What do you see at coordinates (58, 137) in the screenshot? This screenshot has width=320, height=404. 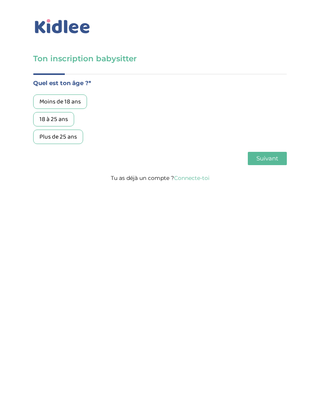 I see `div: Plus de 25 ans` at bounding box center [58, 137].